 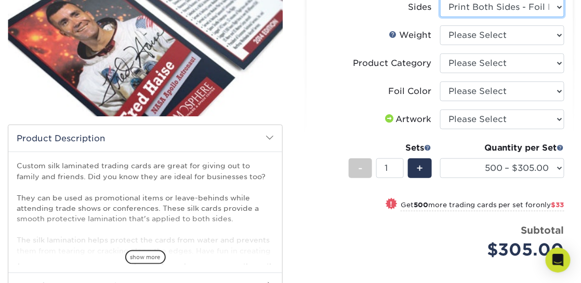 I want to click on div: Foil Color, so click(x=410, y=91).